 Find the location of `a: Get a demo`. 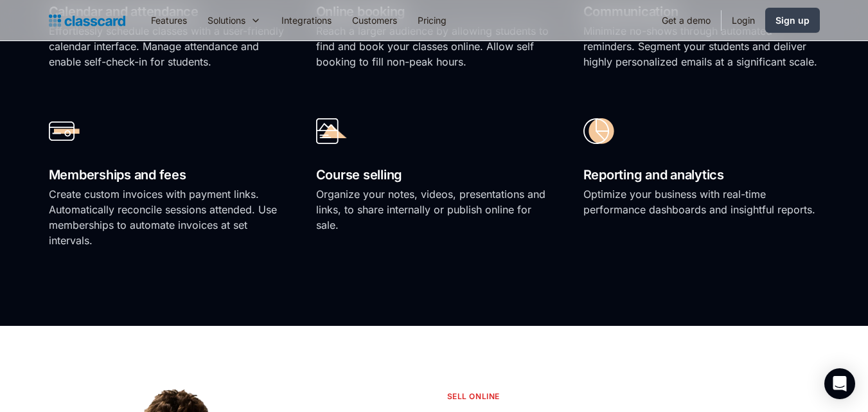

a: Get a demo is located at coordinates (686, 20).